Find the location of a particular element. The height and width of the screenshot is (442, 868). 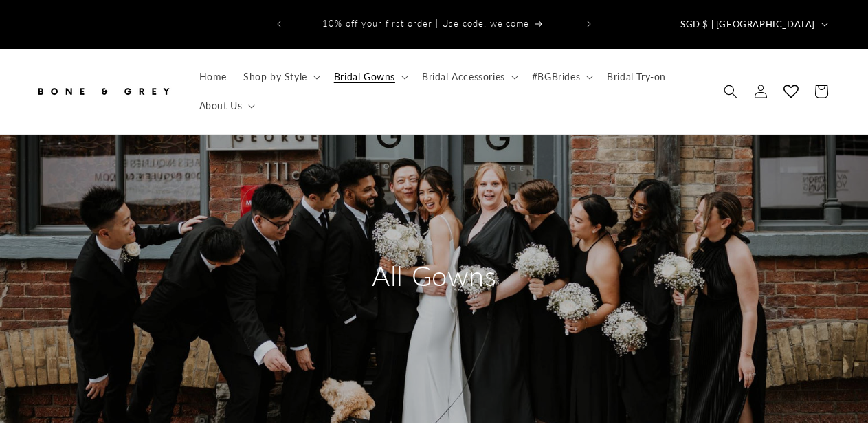

span: Bridal Try-on is located at coordinates (637, 77).